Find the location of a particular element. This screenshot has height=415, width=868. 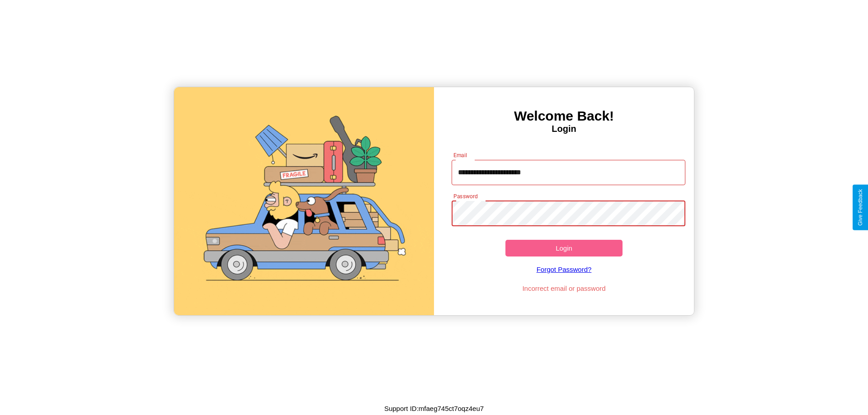

button: Login is located at coordinates (564, 248).